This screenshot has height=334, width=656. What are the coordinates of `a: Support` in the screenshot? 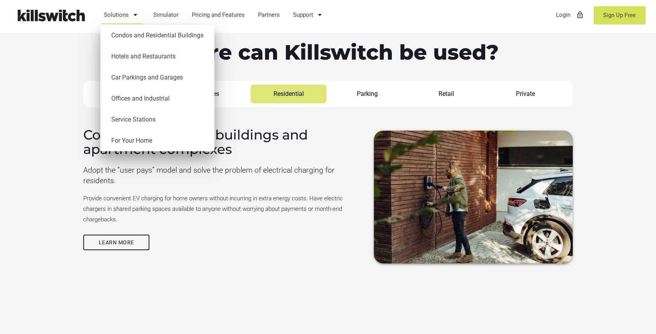 It's located at (309, 15).